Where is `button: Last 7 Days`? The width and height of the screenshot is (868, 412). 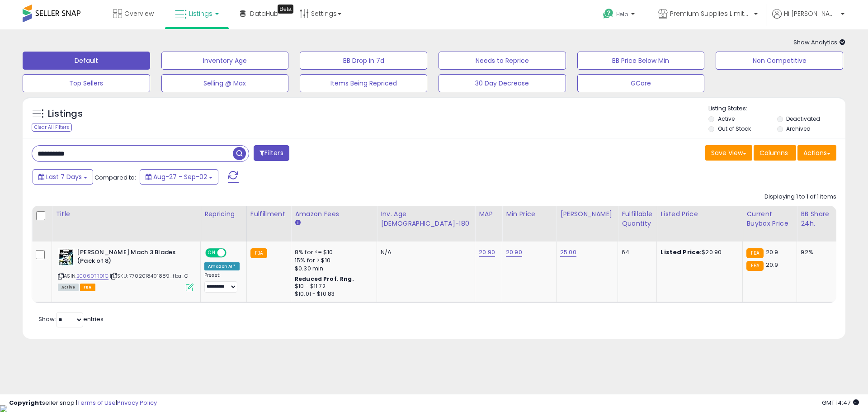 button: Last 7 Days is located at coordinates (63, 177).